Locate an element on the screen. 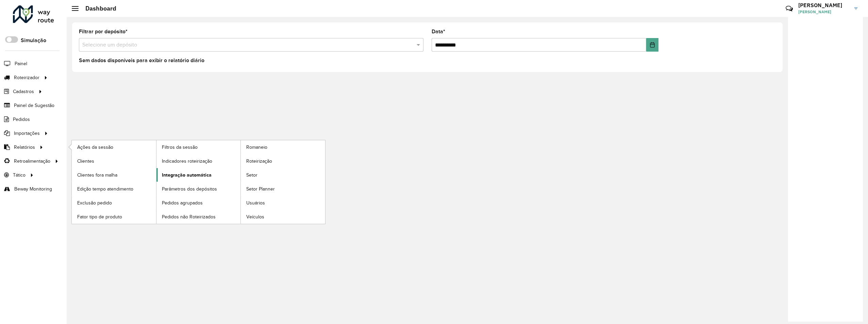  a: Veículos is located at coordinates (283, 217).